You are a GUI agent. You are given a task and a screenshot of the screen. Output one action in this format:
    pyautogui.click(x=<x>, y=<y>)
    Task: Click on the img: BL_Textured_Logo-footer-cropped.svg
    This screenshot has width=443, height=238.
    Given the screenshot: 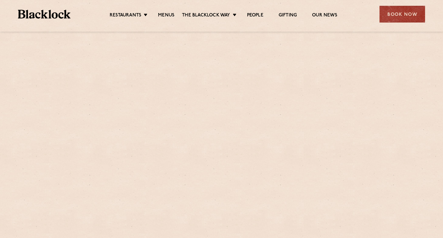 What is the action you would take?
    pyautogui.click(x=44, y=14)
    